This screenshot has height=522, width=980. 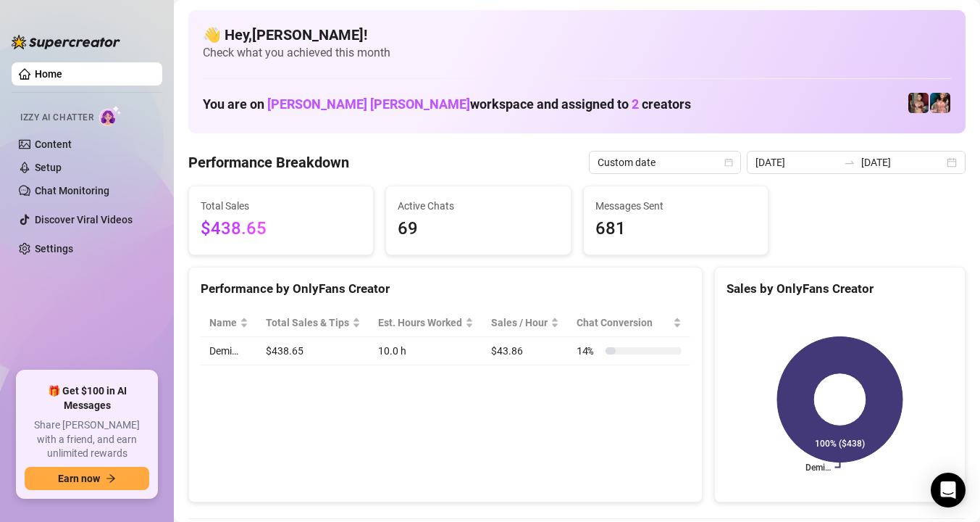 I want to click on text: Demi…, so click(x=818, y=468).